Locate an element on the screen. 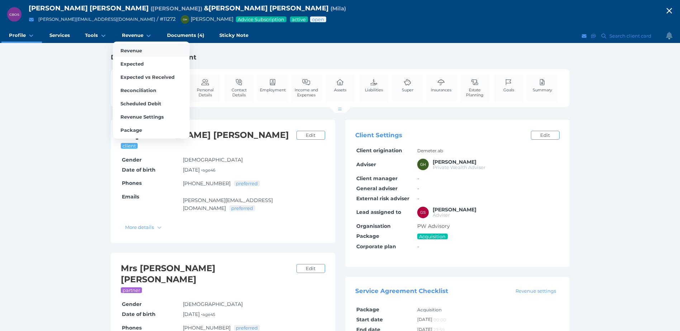 Image resolution: width=680 pixels, height=331 pixels. span: Employment is located at coordinates (273, 90).